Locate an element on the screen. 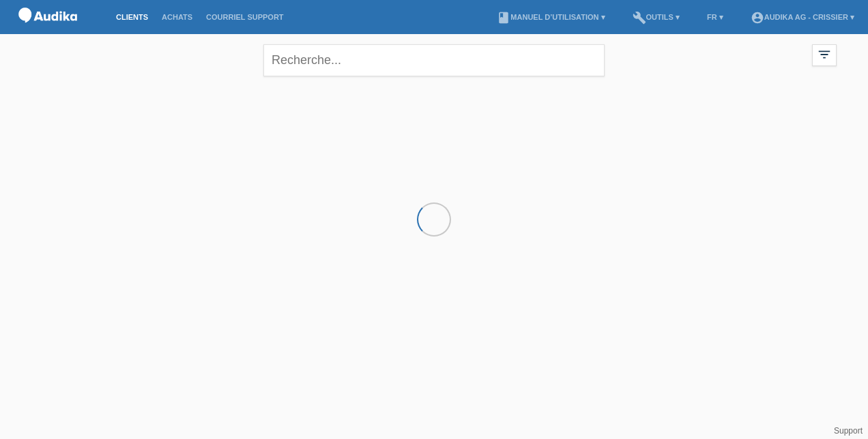 Image resolution: width=868 pixels, height=439 pixels. input: Recherche... is located at coordinates (434, 60).